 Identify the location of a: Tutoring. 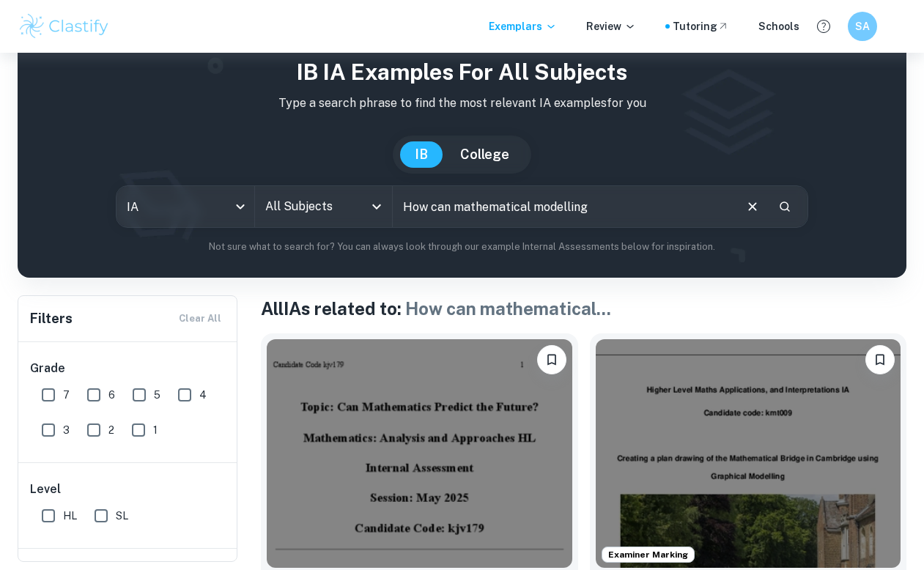
(700, 27).